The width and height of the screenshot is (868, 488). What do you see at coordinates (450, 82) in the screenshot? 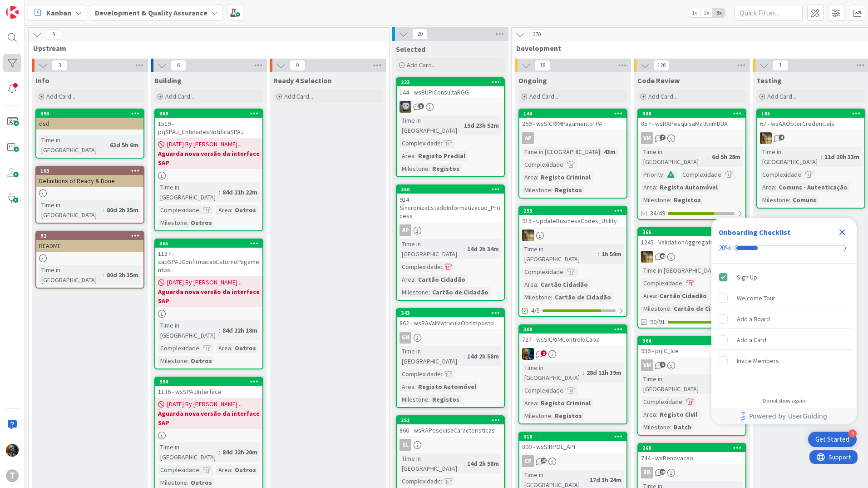
I see `div: 233` at bounding box center [450, 82].